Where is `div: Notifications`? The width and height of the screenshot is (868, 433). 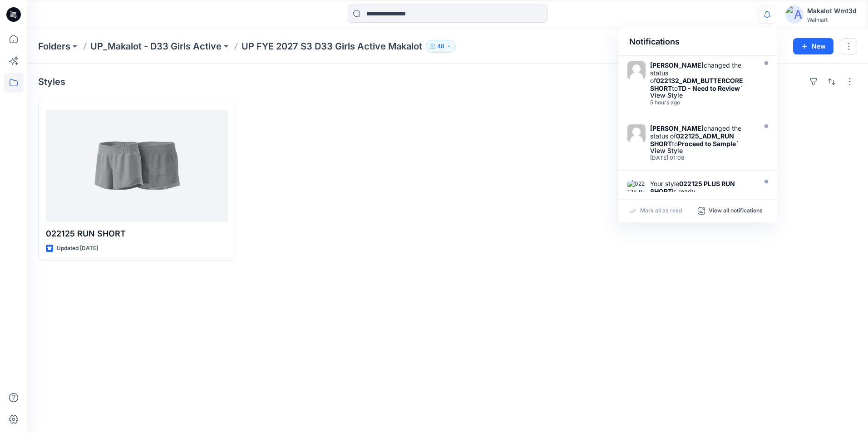
div: Notifications is located at coordinates (698, 42).